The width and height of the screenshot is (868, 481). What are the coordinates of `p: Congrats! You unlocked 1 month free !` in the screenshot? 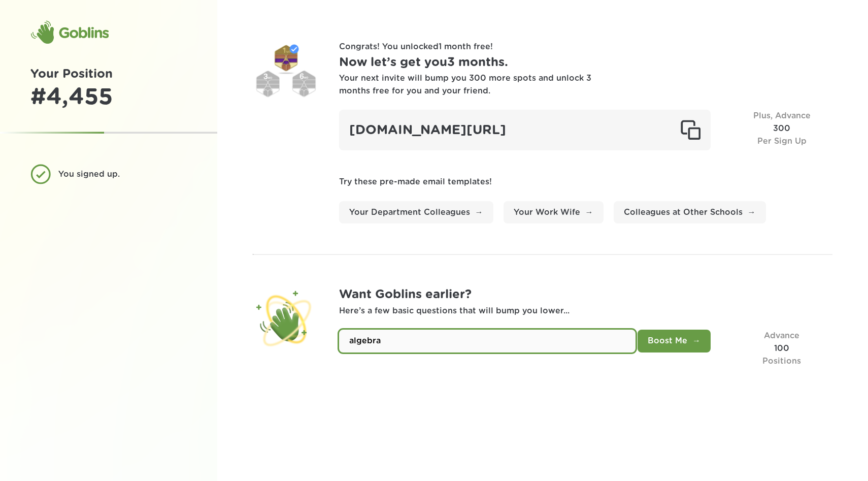 It's located at (585, 47).